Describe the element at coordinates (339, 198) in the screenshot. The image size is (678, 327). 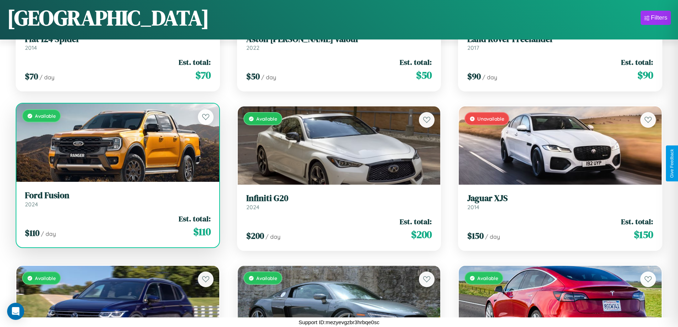
I see `h3: Infiniti G20` at that location.